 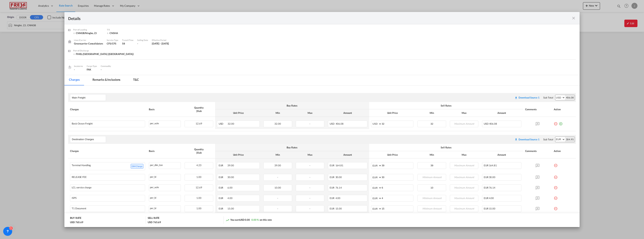 I want to click on div: Details, so click(x=297, y=18).